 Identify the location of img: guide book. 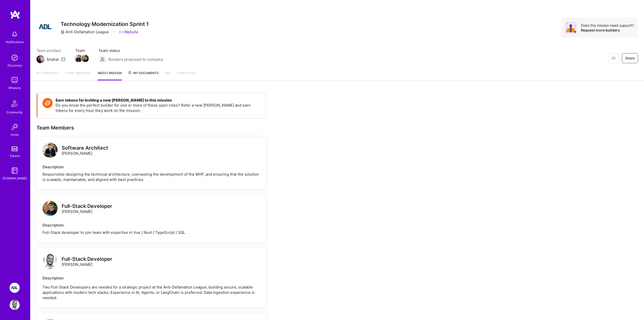
(15, 171).